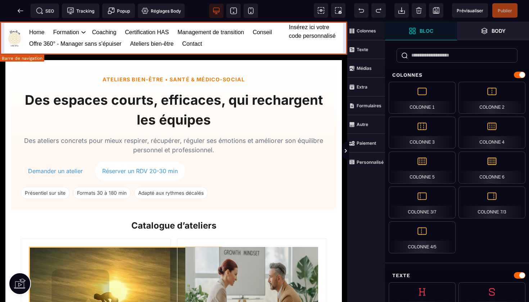  I want to click on div: Colonne 5, so click(422, 167).